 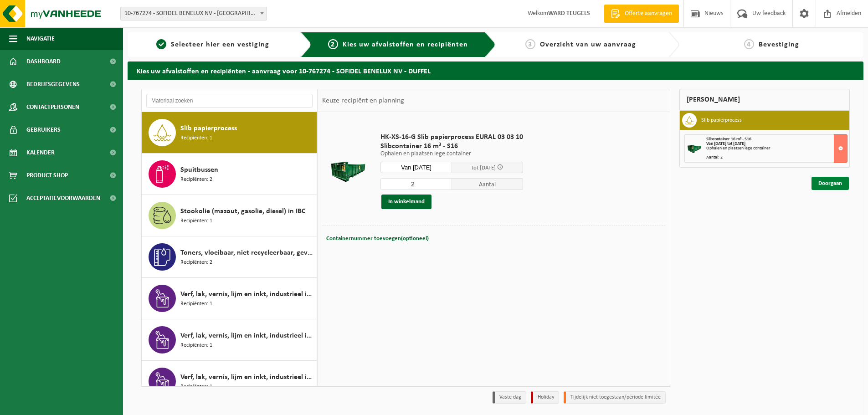 What do you see at coordinates (641, 14) in the screenshot?
I see `a: Offerte aanvragen` at bounding box center [641, 14].